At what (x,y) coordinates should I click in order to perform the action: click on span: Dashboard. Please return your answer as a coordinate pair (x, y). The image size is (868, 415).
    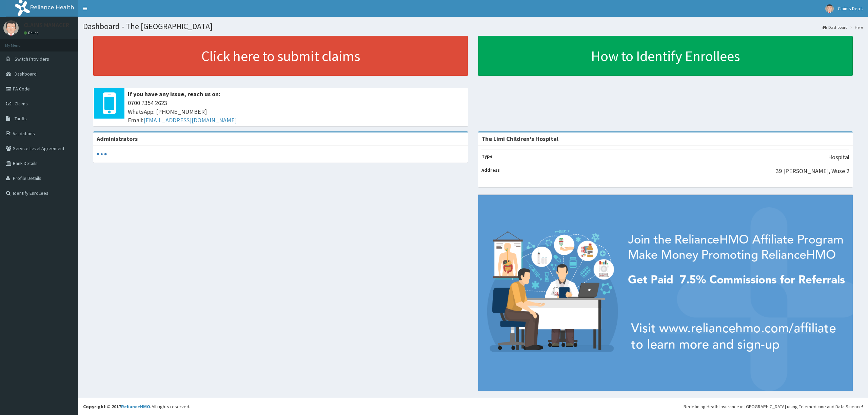
    Looking at the image, I should click on (26, 74).